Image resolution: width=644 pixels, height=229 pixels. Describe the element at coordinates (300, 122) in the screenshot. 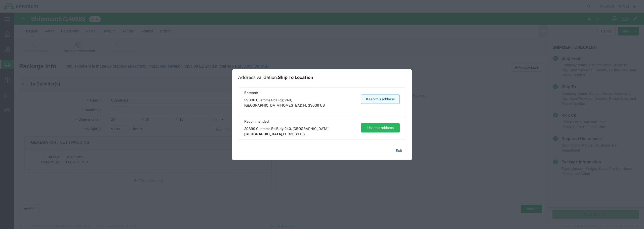

I see `span: Recommended:` at that location.